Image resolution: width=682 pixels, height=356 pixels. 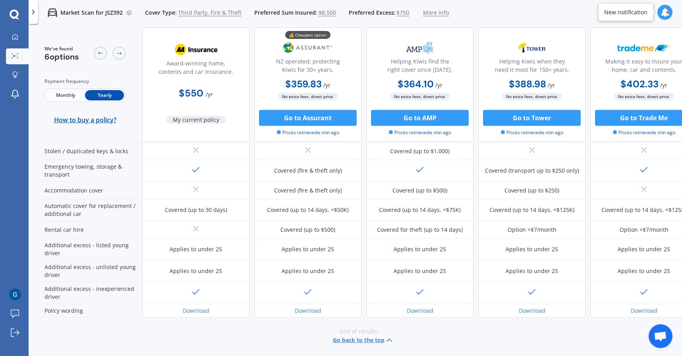 I want to click on div: 💰 Cheapest option, so click(x=308, y=35).